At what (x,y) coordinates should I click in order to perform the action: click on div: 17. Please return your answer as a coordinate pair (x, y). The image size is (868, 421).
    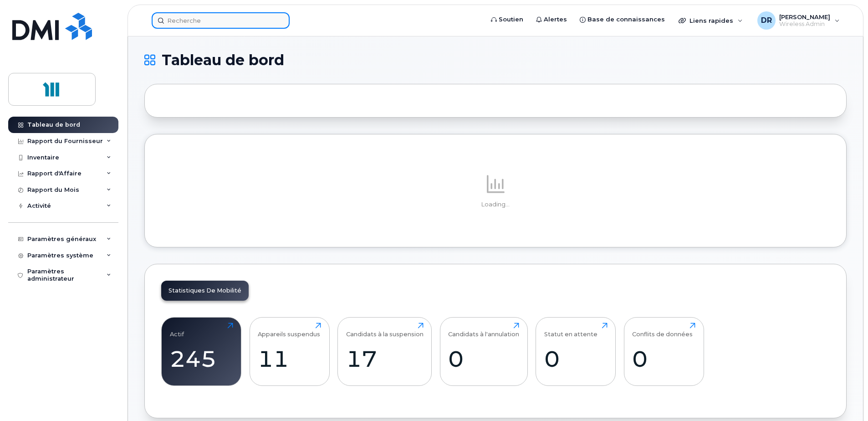
    Looking at the image, I should click on (384, 359).